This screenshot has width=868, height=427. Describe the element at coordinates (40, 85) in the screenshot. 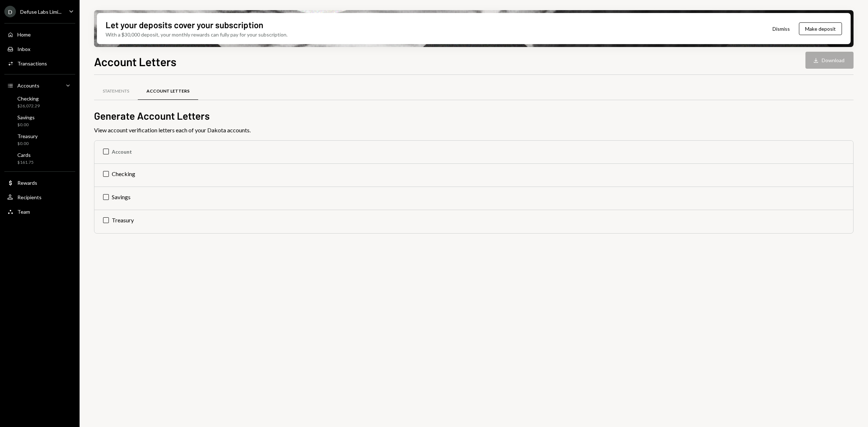

I see `a: Accounts` at that location.